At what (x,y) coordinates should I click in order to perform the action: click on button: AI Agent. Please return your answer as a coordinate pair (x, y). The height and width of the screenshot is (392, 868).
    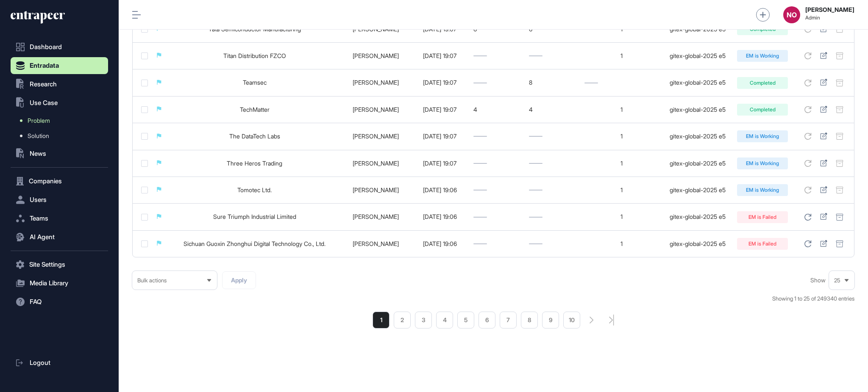
    Looking at the image, I should click on (59, 237).